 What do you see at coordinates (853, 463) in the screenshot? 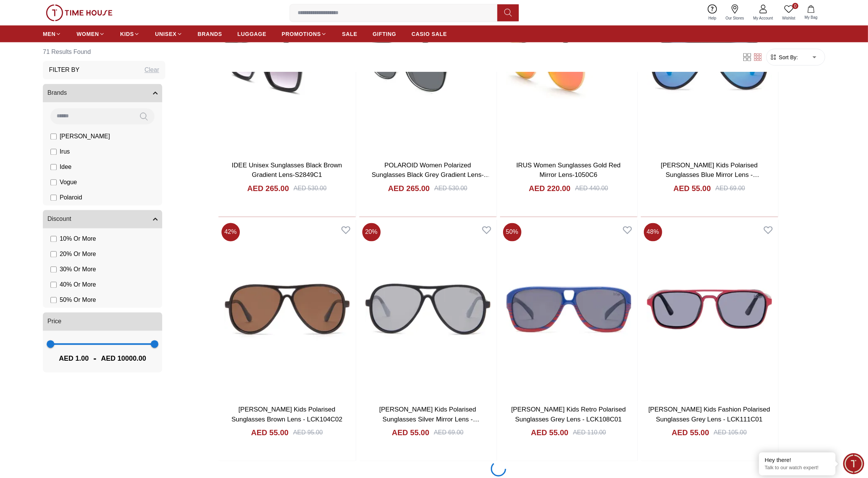
I see `div: Chat Widget` at bounding box center [853, 463].